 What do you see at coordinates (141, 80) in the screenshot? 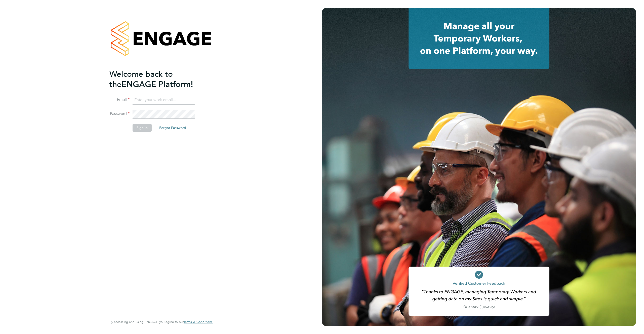
I see `span: Welcome back to the` at bounding box center [141, 80].